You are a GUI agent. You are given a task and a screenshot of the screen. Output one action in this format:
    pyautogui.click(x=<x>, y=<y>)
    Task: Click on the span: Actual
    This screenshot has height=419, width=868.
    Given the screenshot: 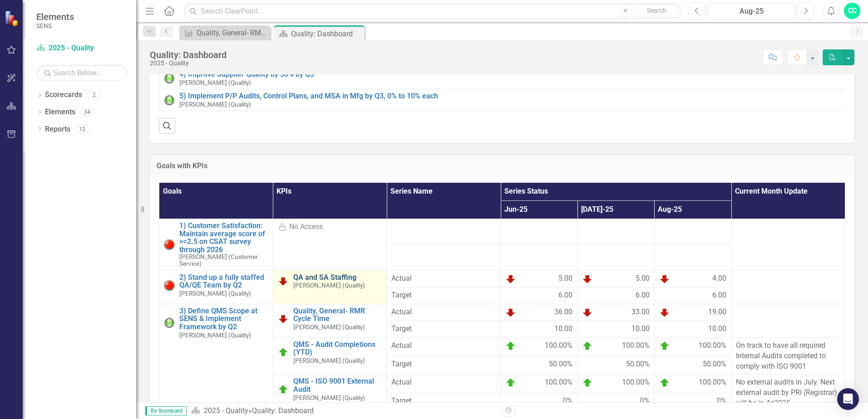 What is the action you would take?
    pyautogui.click(x=443, y=345)
    